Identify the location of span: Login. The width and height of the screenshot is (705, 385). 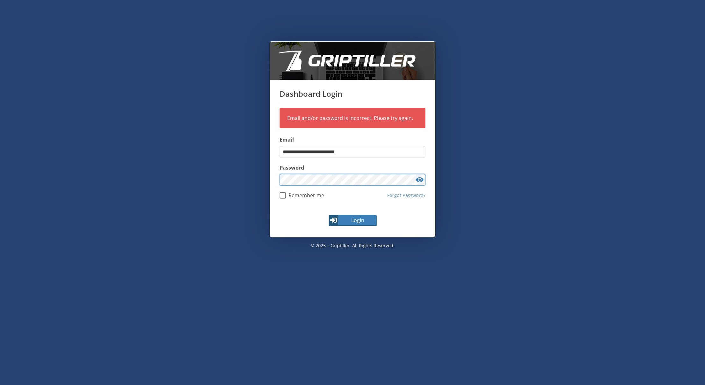
(358, 220).